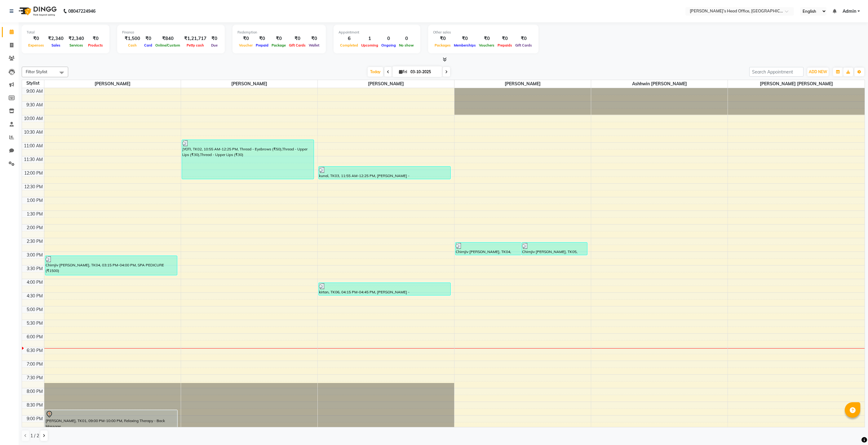  I want to click on div: 8:00 PM, so click(35, 391).